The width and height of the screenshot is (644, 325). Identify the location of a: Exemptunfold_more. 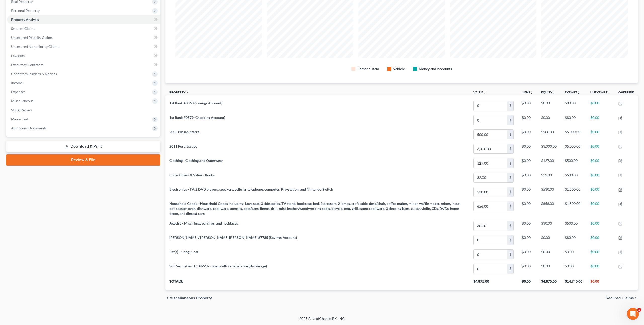
(572, 92).